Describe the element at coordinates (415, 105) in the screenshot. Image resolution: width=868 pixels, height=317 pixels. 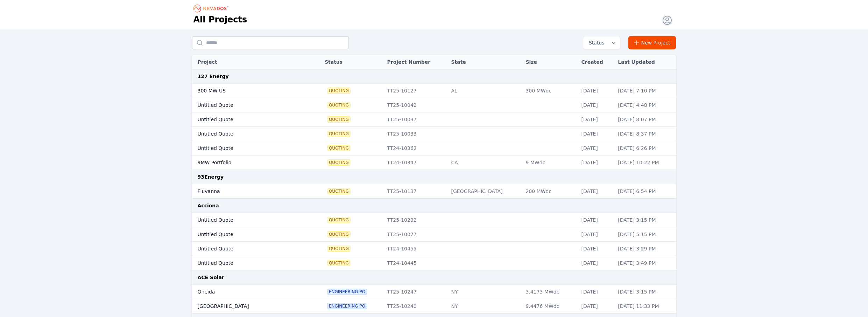
I see `td: TT25-10042` at that location.